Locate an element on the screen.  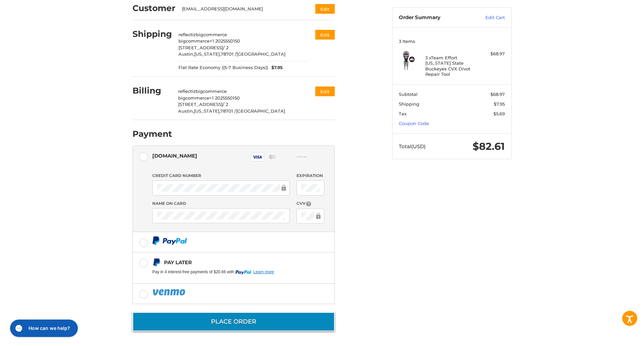
span: $5.69 is located at coordinates (499, 114).